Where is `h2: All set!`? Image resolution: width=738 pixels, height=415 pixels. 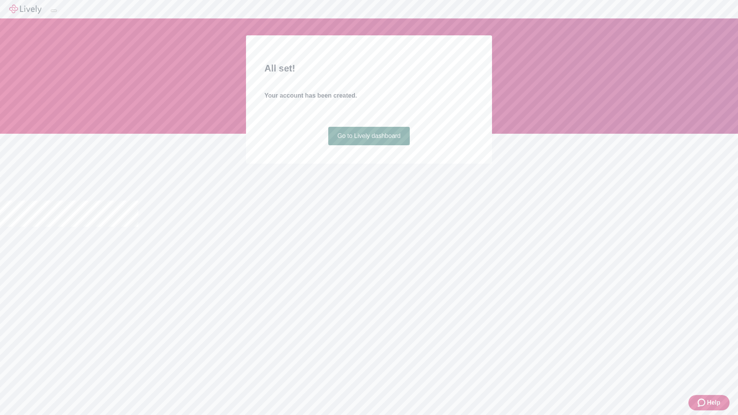
h2: All set! is located at coordinates (369, 68).